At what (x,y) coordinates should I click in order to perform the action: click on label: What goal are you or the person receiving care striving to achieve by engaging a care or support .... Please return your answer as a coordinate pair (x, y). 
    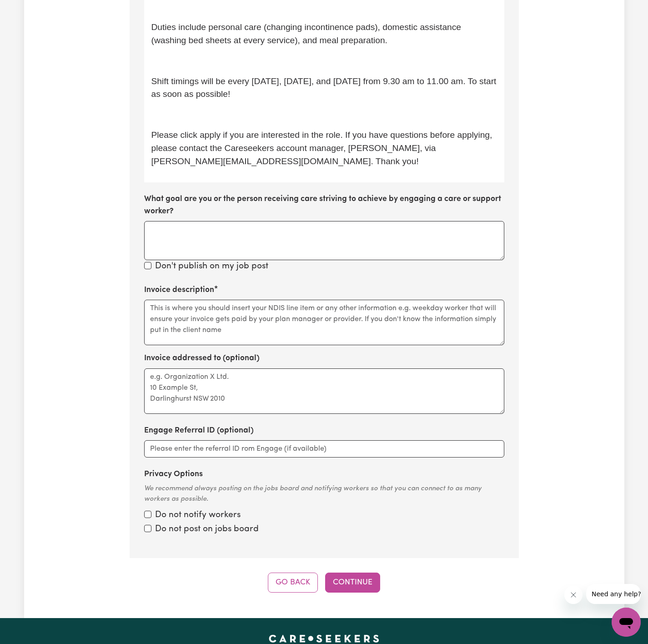
    Looking at the image, I should click on (324, 205).